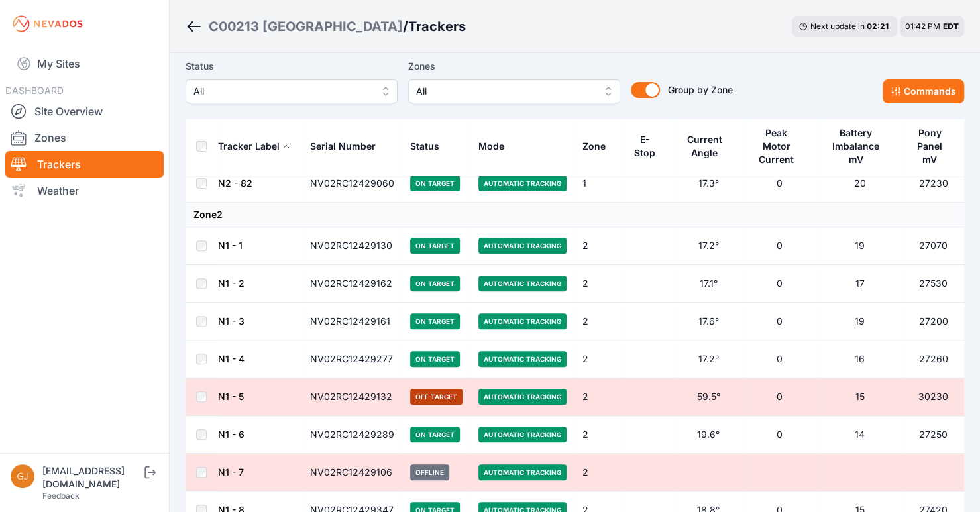  I want to click on div: Serial Number, so click(342, 147).